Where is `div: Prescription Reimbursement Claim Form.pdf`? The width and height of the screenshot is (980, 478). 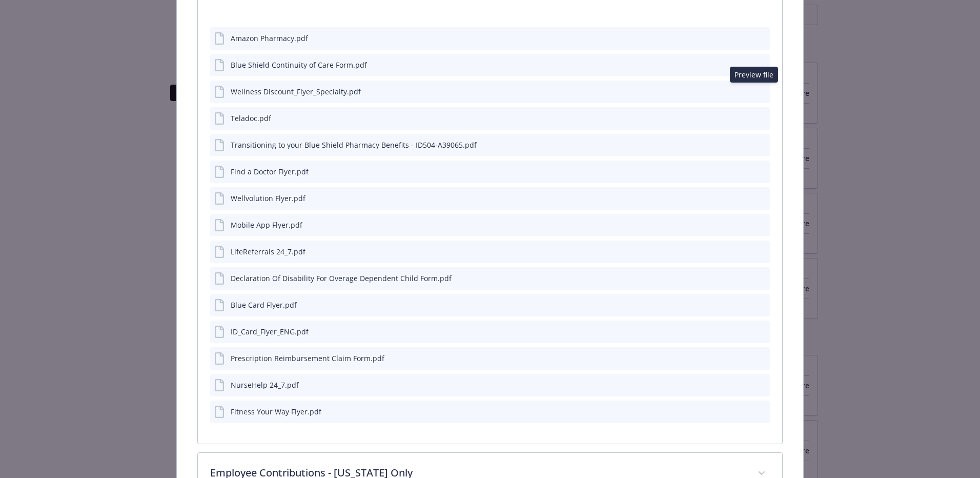 div: Prescription Reimbursement Claim Form.pdf is located at coordinates (307, 358).